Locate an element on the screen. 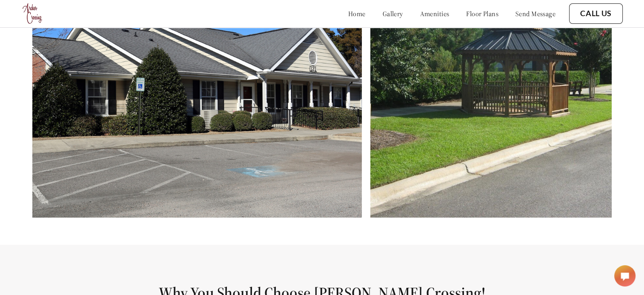 The image size is (644, 295). a: amenities is located at coordinates (435, 14).